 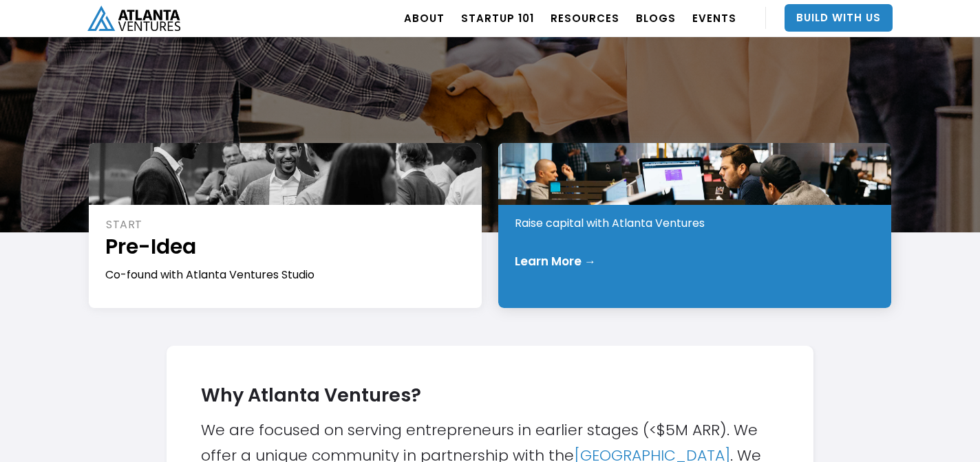 I want to click on a: STARTPre-IdeaCo-found with Atlanta Ventures Studio, so click(x=285, y=226).